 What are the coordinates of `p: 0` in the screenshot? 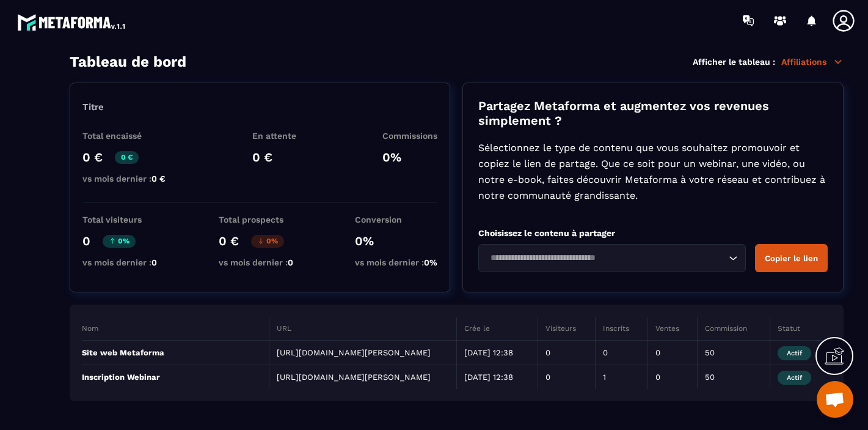 It's located at (86, 241).